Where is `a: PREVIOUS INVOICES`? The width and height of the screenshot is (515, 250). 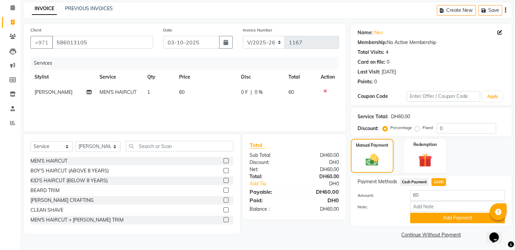 a: PREVIOUS INVOICES is located at coordinates (89, 8).